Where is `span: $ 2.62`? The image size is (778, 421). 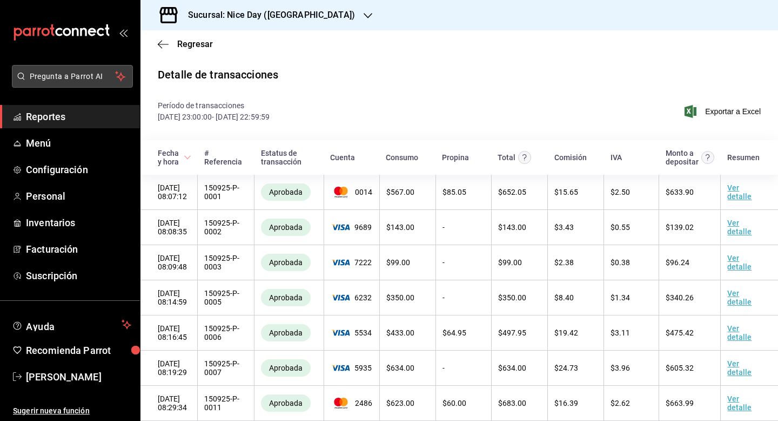 span: $ 2.62 is located at coordinates (621, 403).